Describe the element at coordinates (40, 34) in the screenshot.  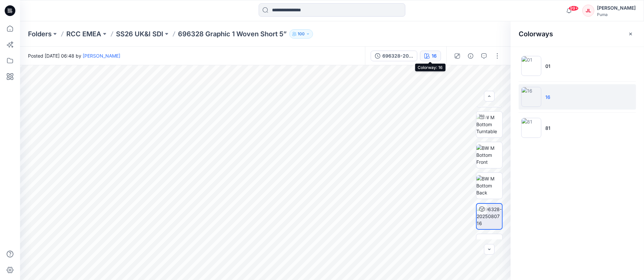
I see `p: Folders` at that location.